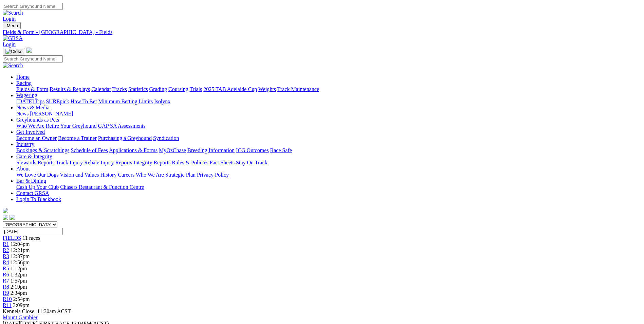  I want to click on span: 12:56pm, so click(20, 262).